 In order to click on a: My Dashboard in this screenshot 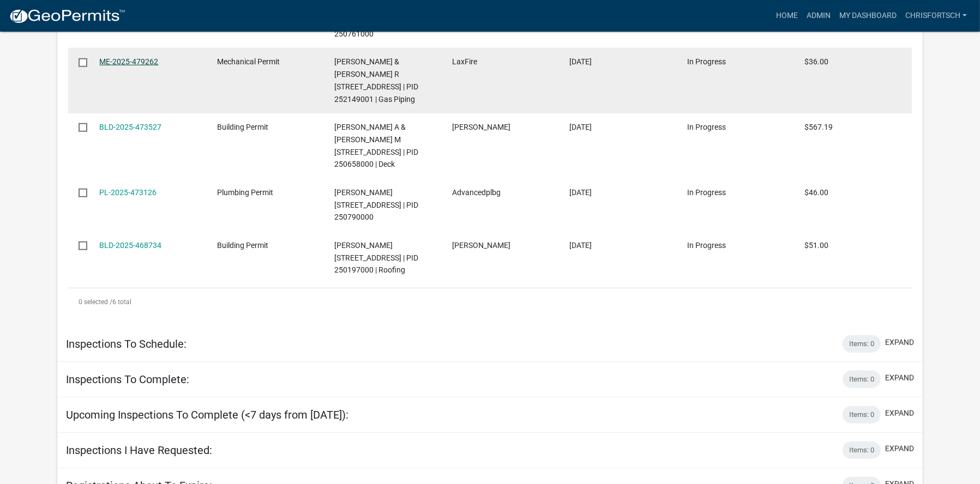, I will do `click(868, 16)`.